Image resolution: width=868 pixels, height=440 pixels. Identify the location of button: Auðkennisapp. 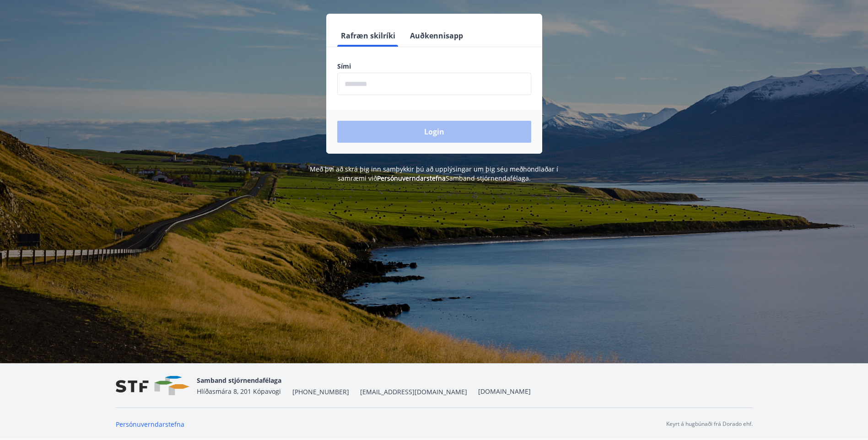
(436, 35).